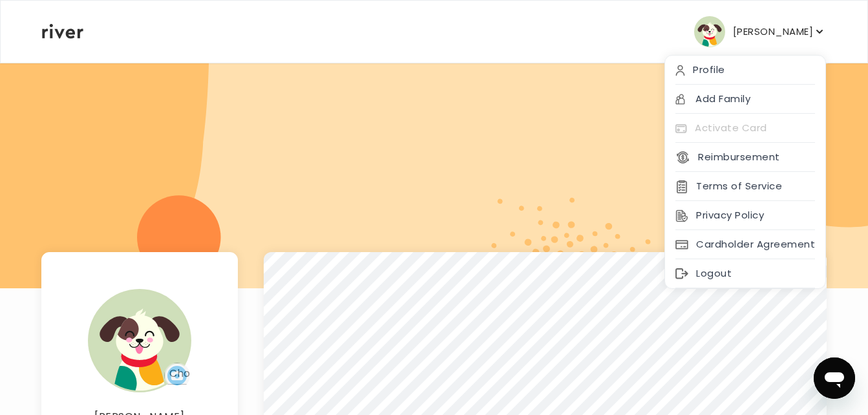 This screenshot has width=868, height=415. Describe the element at coordinates (745, 244) in the screenshot. I see `div: Cardholder Agreement` at that location.